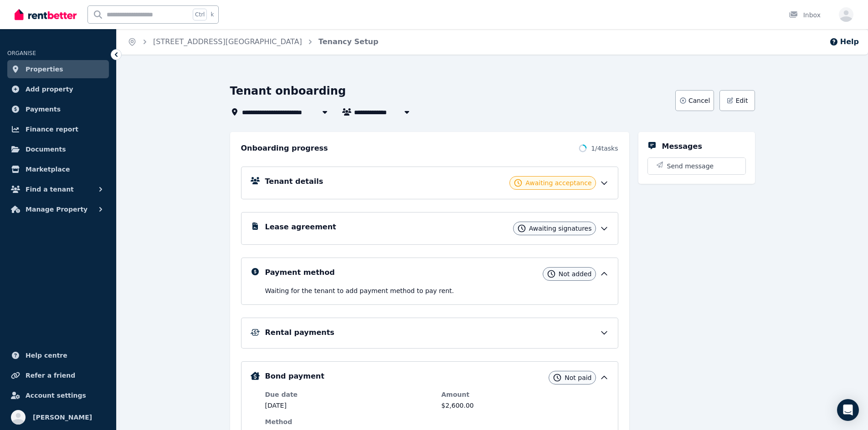  Describe the element at coordinates (52, 129) in the screenshot. I see `span: Finance report` at that location.